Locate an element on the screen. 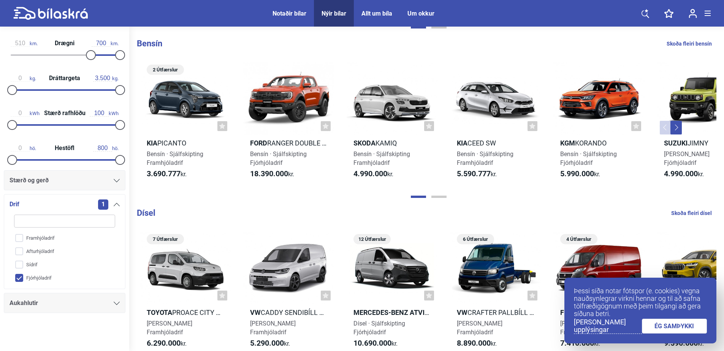 This screenshot has width=724, height=351. a: SkodaKamiqBensín · SjálfskiptingFramhjóladrif4.990.000kr. is located at coordinates (392, 124).